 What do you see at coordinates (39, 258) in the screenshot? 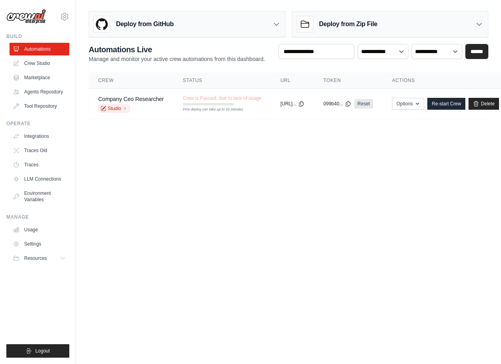
I see `button: Resources` at bounding box center [39, 258].